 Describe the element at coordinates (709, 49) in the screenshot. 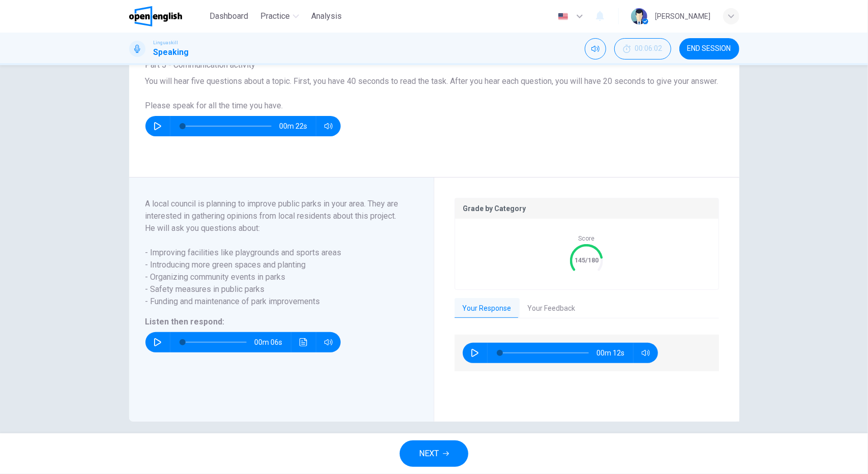

I see `button: END SESSION` at that location.